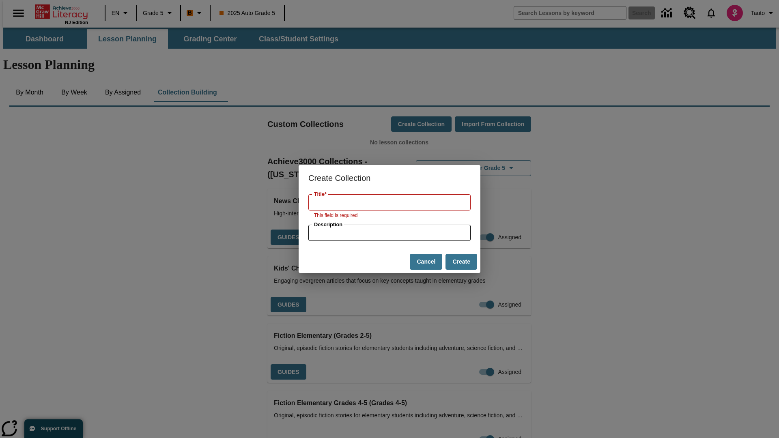 The height and width of the screenshot is (438, 779). Describe the element at coordinates (328, 225) in the screenshot. I see `label: Description` at that location.